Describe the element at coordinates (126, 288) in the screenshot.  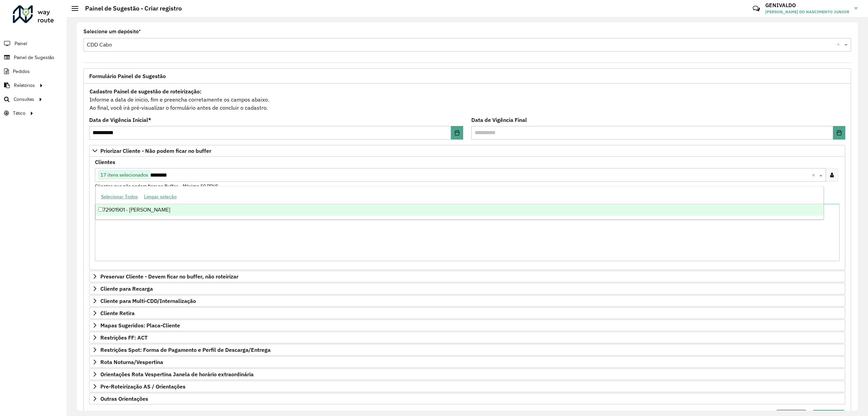
I see `span: Cliente para Recarga` at that location.